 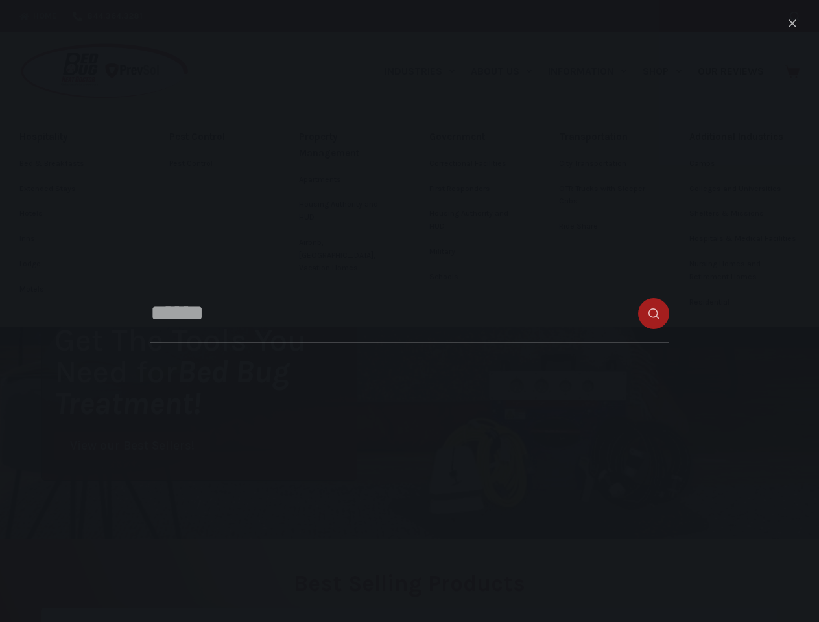 What do you see at coordinates (475, 164) in the screenshot?
I see `a: Correctional Facilities` at bounding box center [475, 164].